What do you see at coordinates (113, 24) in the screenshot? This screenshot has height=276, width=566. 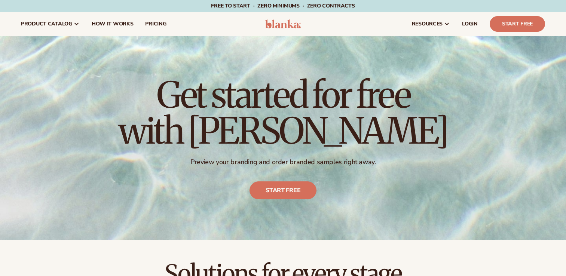 I see `a: How It Works` at bounding box center [113, 24].